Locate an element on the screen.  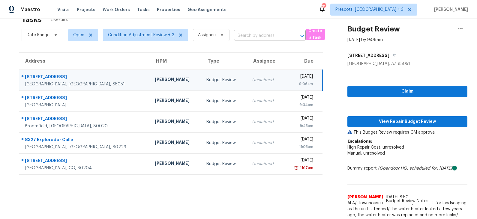
i: (Opendoor HQ) is located at coordinates (393, 169).